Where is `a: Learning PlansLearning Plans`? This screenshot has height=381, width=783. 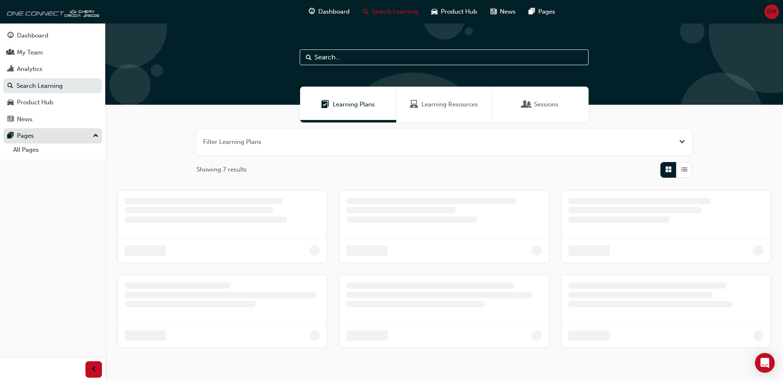 a: Learning PlansLearning Plans is located at coordinates (348, 104).